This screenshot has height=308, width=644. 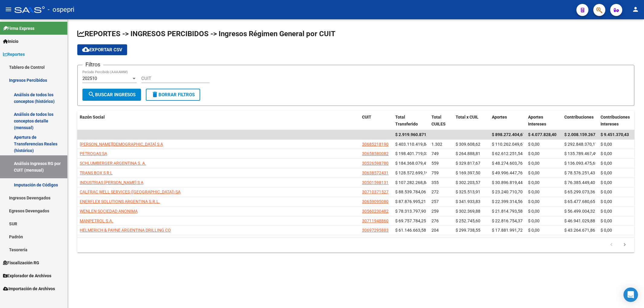 I want to click on span: $ 61.146.663,58, so click(x=410, y=230).